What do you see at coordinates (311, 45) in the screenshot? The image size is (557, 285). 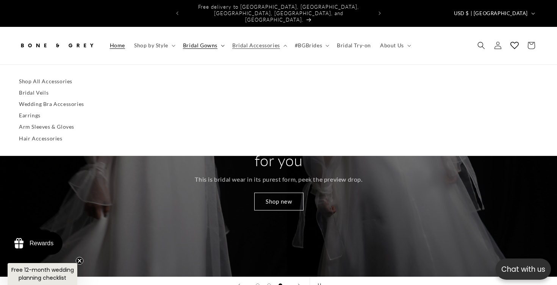 I see `summary: #BGBrides` at bounding box center [311, 45].